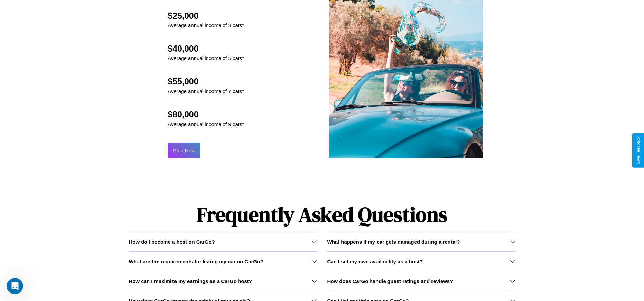 The height and width of the screenshot is (301, 644). I want to click on h1: Frequently Asked Questions, so click(322, 214).